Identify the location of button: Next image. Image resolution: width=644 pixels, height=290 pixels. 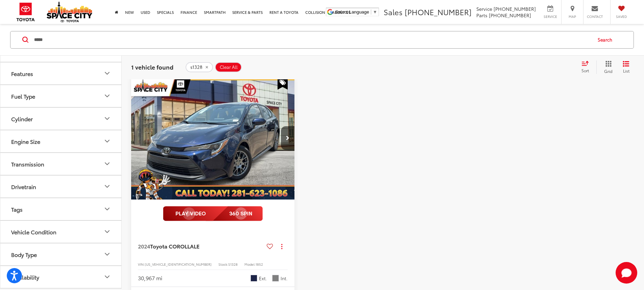
(288, 139).